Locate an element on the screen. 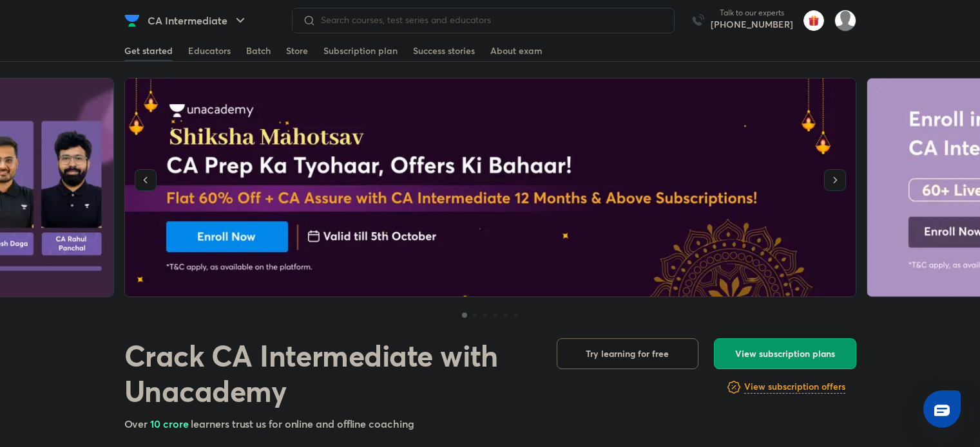 Image resolution: width=980 pixels, height=447 pixels. span: Over is located at coordinates (137, 424).